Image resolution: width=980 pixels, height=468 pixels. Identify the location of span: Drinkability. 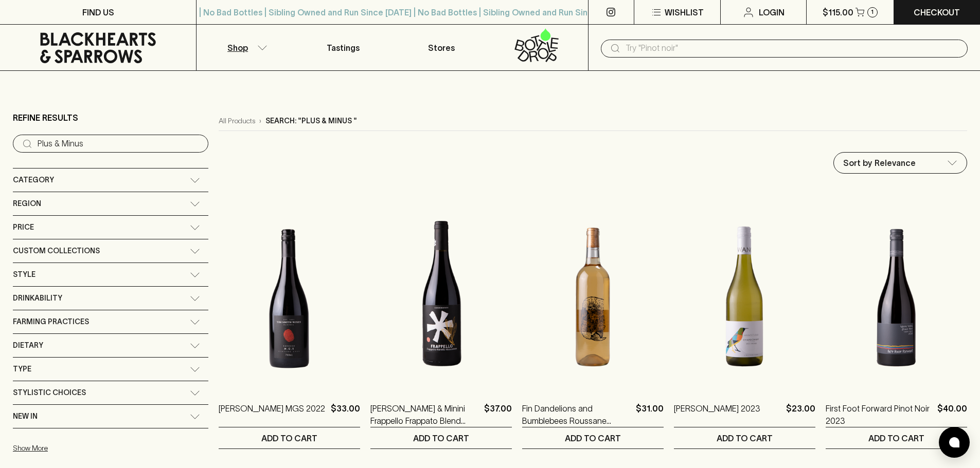
(37, 298).